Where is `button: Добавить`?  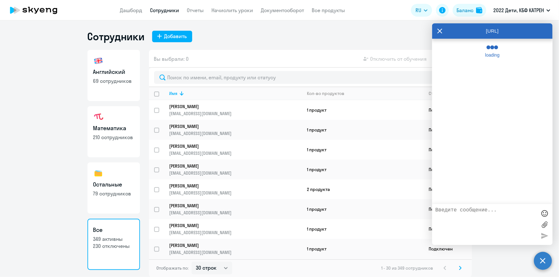 button: Добавить is located at coordinates (172, 36).